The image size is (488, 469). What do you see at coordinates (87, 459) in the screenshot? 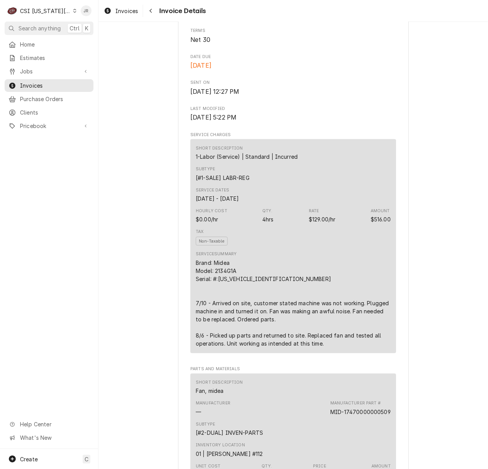
I see `span: C` at bounding box center [87, 459].